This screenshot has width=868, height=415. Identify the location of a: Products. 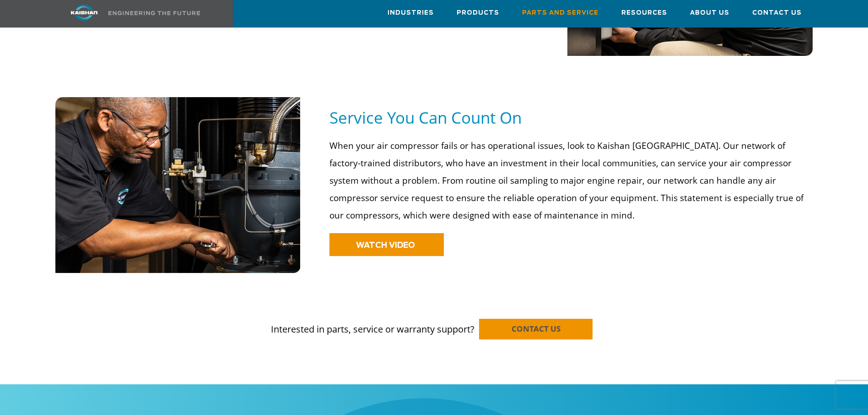
(477, 13).